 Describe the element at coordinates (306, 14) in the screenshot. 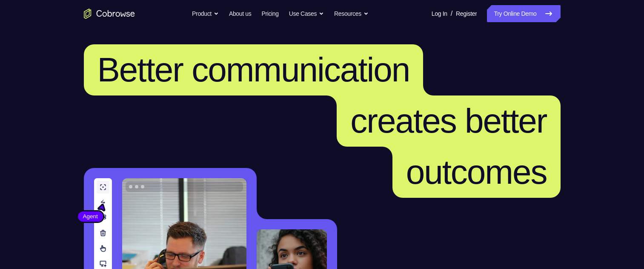

I see `button: Use Cases` at that location.